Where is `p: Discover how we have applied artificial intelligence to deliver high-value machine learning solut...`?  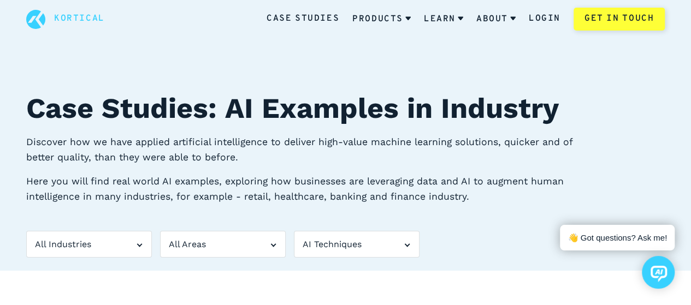 p: Discover how we have applied artificial intelligence to deliver high-value machine learning solut... is located at coordinates (314, 150).